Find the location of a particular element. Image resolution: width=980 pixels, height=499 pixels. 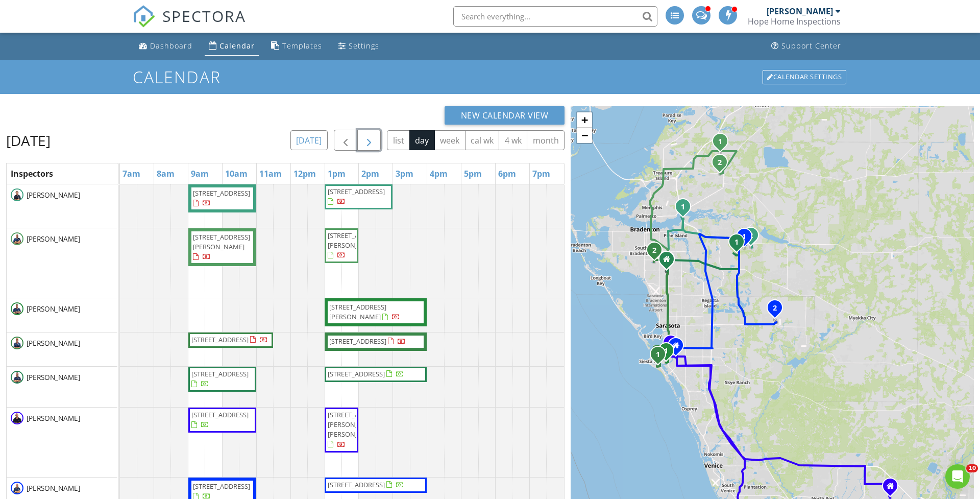

span: SPECTORA is located at coordinates (204, 16).